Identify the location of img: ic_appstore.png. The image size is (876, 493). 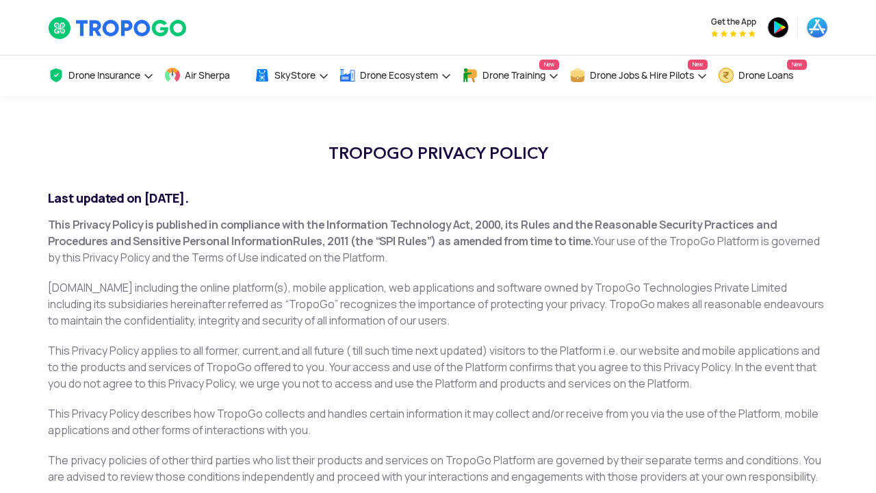
(817, 27).